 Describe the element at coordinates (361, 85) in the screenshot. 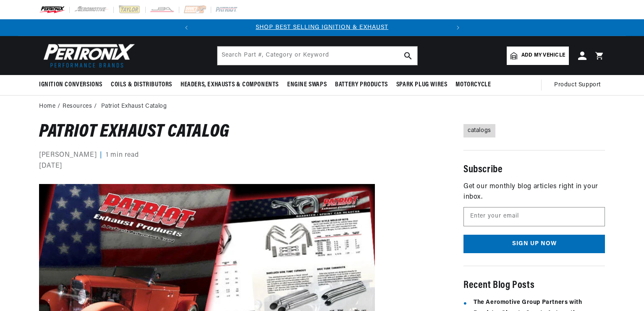

I see `summary: Battery Products` at that location.